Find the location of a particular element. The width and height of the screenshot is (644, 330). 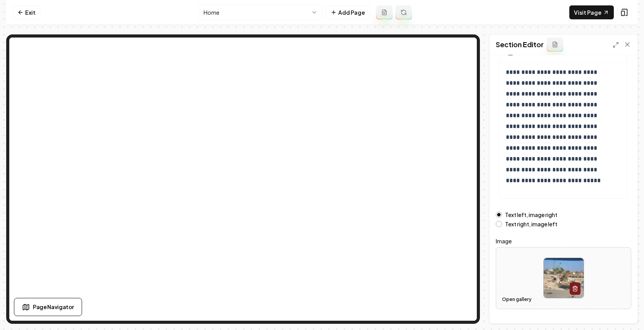

label: Text left, image right is located at coordinates (531, 214).